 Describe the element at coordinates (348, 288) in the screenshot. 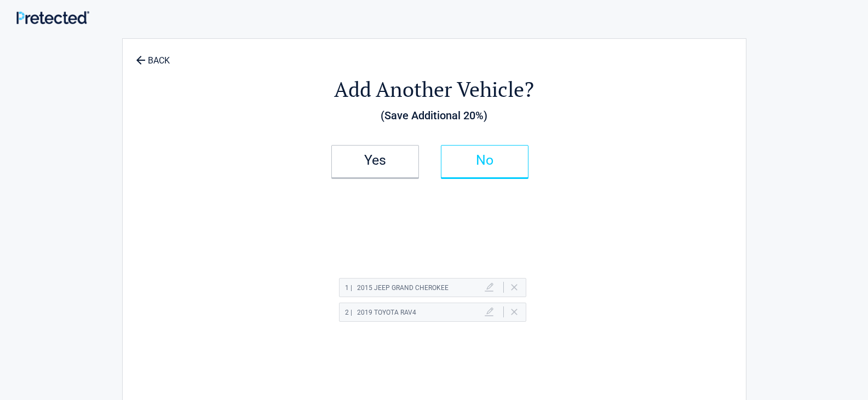

I see `span: 1 |` at that location.